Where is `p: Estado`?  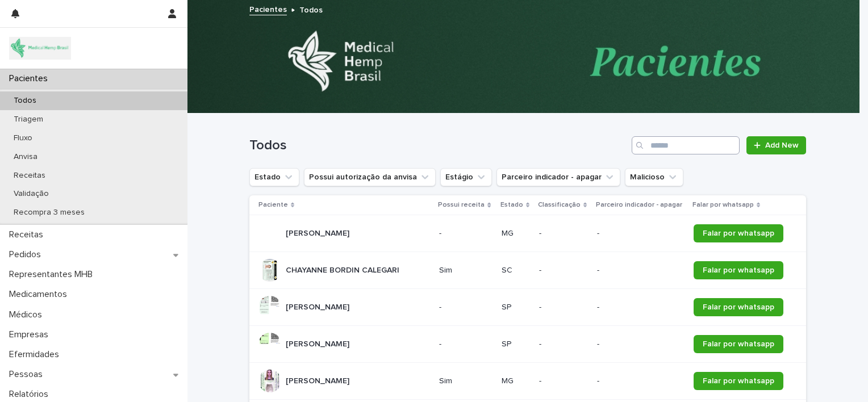 p: Estado is located at coordinates (512, 205).